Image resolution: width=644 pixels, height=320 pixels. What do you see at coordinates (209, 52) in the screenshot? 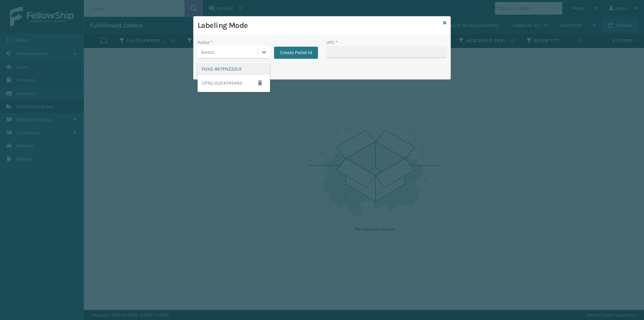
I see `div: Select...` at bounding box center [209, 52].